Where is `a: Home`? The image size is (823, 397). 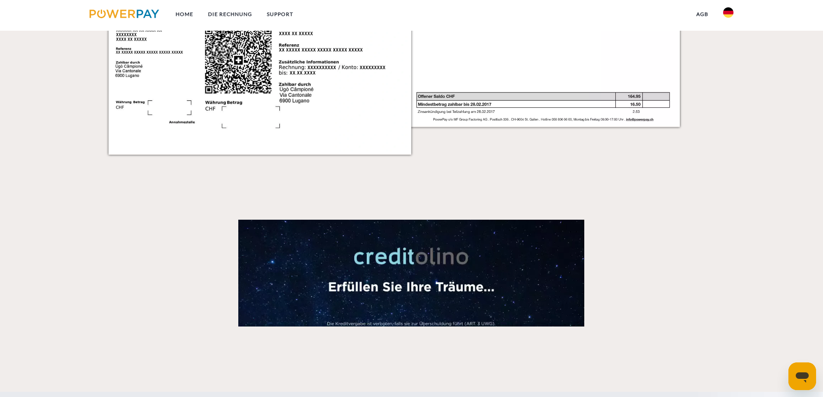
a: Home is located at coordinates (184, 14).